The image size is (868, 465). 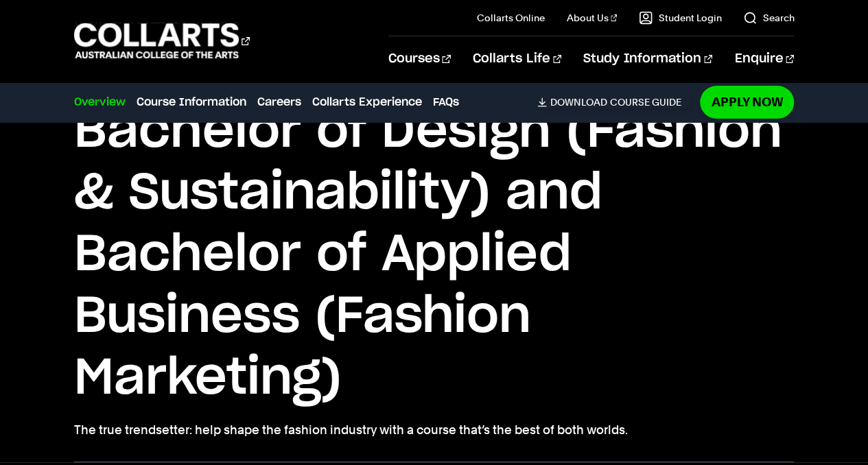 I want to click on a: FAQs, so click(x=446, y=102).